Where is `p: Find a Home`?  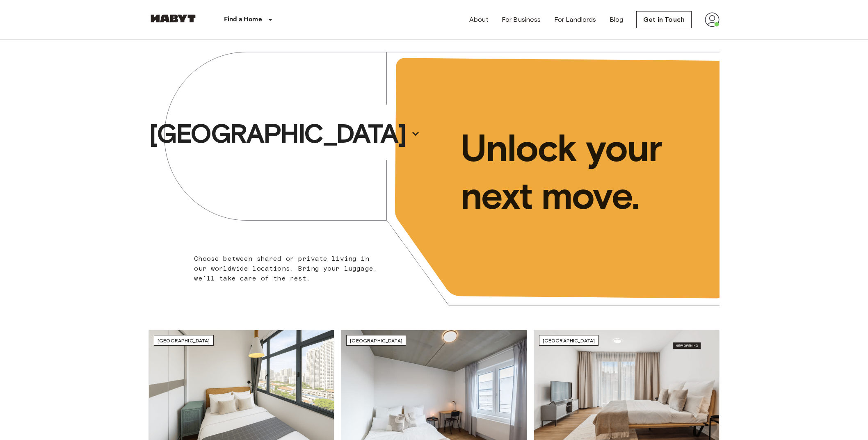
p: Find a Home is located at coordinates (243, 20).